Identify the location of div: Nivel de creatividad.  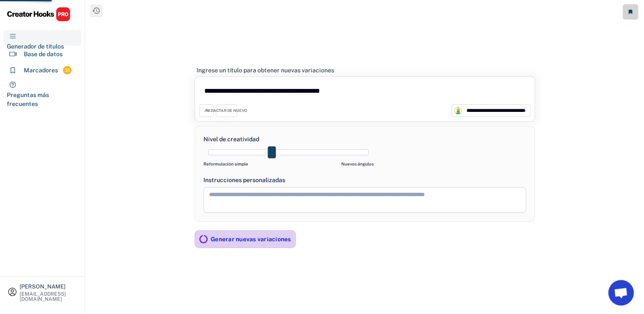
(231, 139).